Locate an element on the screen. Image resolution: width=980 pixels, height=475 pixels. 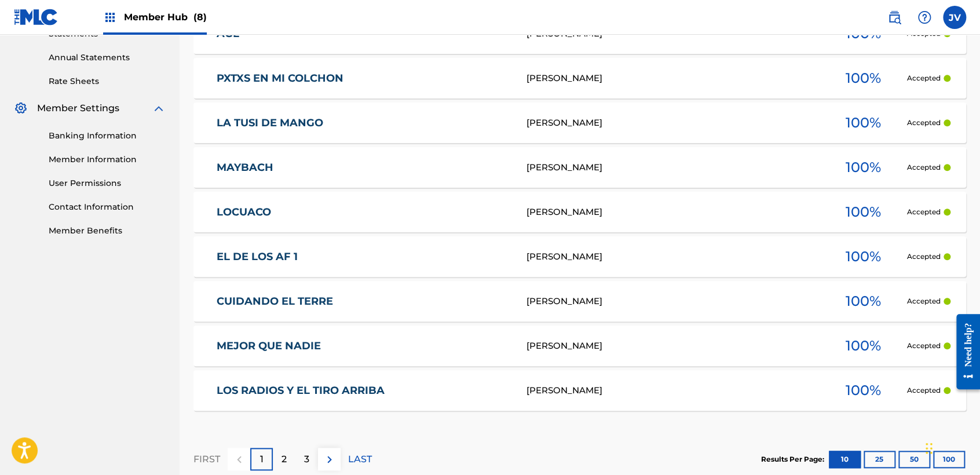
a: CUIDANDO EL TERRE is located at coordinates (363, 302).